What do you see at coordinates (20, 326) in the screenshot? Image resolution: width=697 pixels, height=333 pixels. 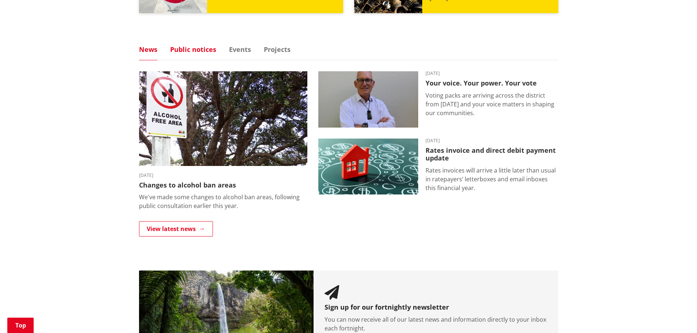 I see `a: Top` at bounding box center [20, 326].